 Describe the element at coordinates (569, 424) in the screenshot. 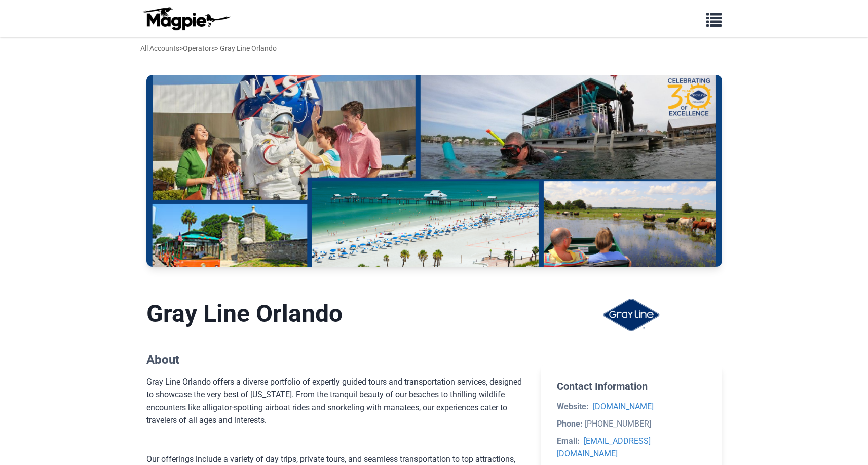

I see `strong: Phone:` at that location.